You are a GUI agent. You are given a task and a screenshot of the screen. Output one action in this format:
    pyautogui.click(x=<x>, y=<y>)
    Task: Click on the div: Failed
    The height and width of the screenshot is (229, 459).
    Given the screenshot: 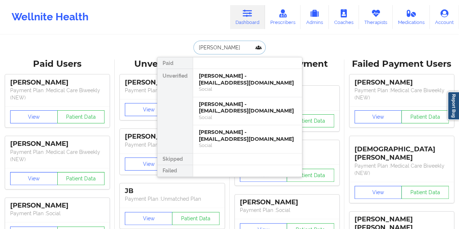 What is the action you would take?
    pyautogui.click(x=175, y=171)
    